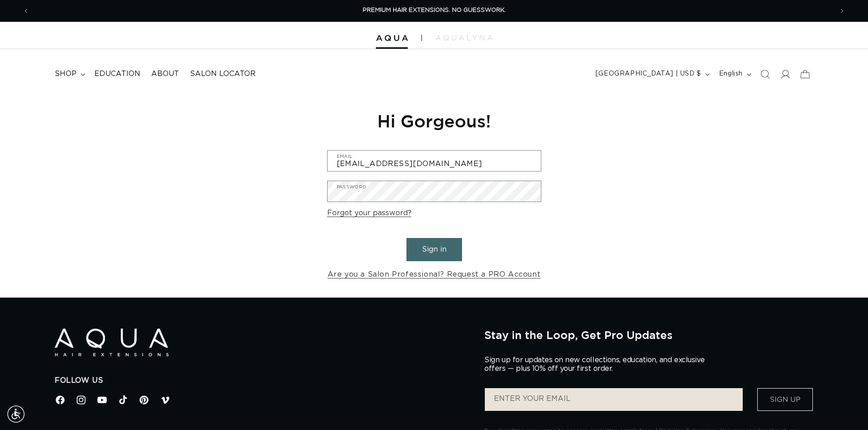 The width and height of the screenshot is (868, 430). I want to click on a: Salon Locator, so click(223, 74).